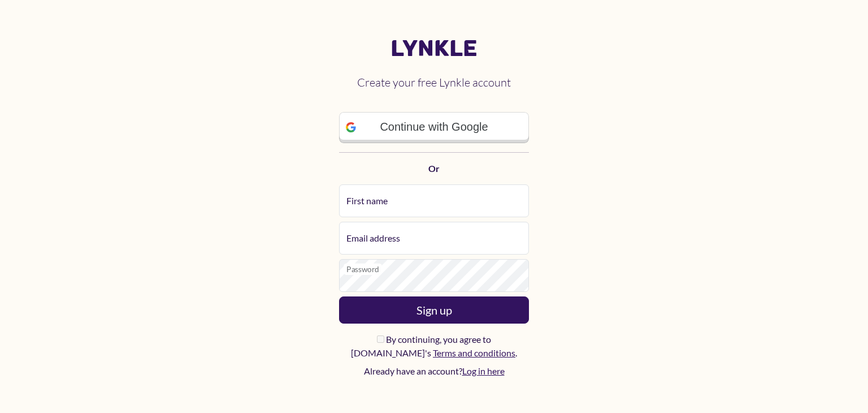 The height and width of the screenshot is (413, 868). What do you see at coordinates (434, 127) in the screenshot?
I see `a: Continue with Google` at bounding box center [434, 127].